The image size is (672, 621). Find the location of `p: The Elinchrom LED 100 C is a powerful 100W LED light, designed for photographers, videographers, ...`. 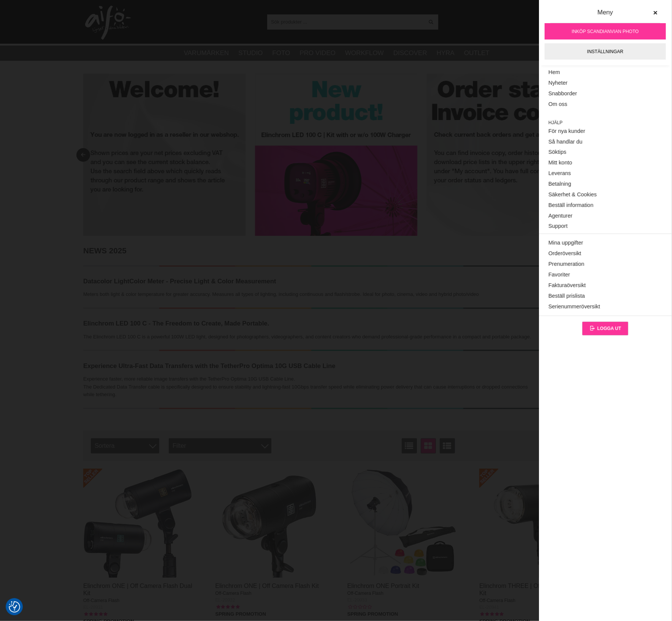

p: The Elinchrom LED 100 C is a powerful 100W LED light, designed for photographers, videographers, ... is located at coordinates (311, 337).